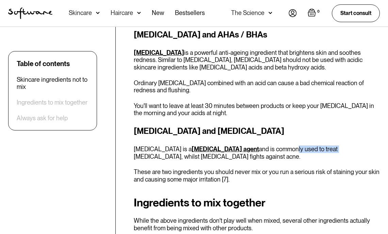 This screenshot has height=234, width=388. I want to click on a: Always ask for help, so click(42, 118).